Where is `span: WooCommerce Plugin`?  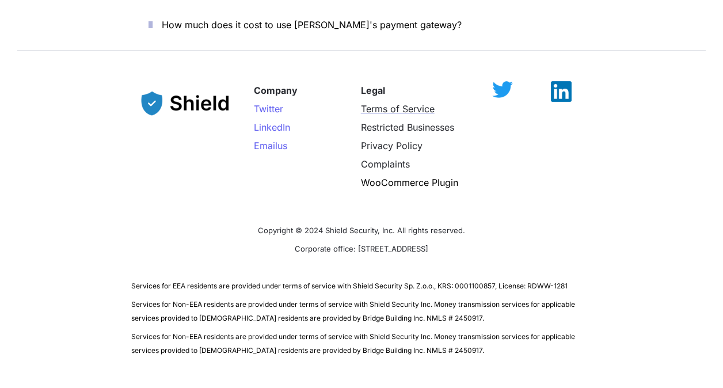 span: WooCommerce Plugin is located at coordinates (409, 182).